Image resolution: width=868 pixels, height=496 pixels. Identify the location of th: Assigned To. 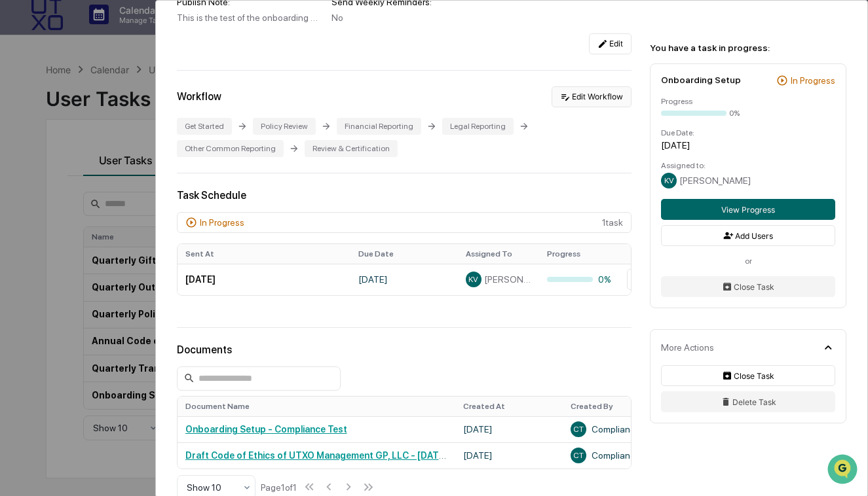
(498, 254).